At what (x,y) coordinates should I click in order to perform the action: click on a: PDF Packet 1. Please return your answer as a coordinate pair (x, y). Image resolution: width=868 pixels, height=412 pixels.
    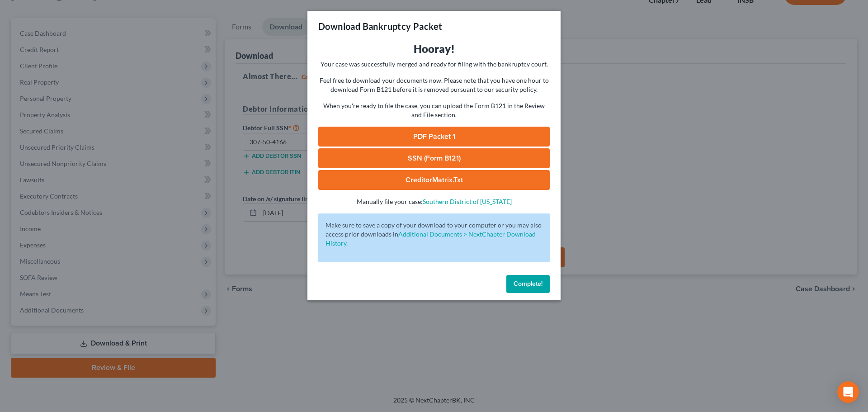
    Looking at the image, I should click on (434, 136).